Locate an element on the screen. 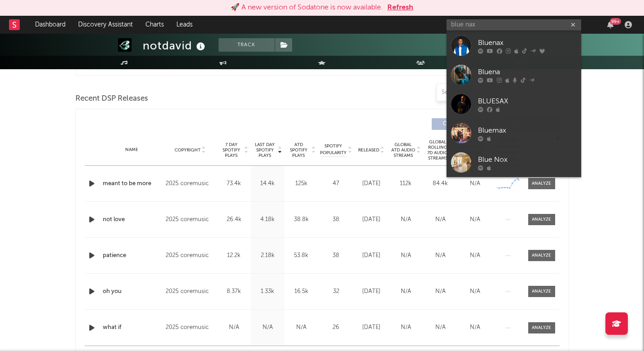  div: 32 is located at coordinates (336, 292).